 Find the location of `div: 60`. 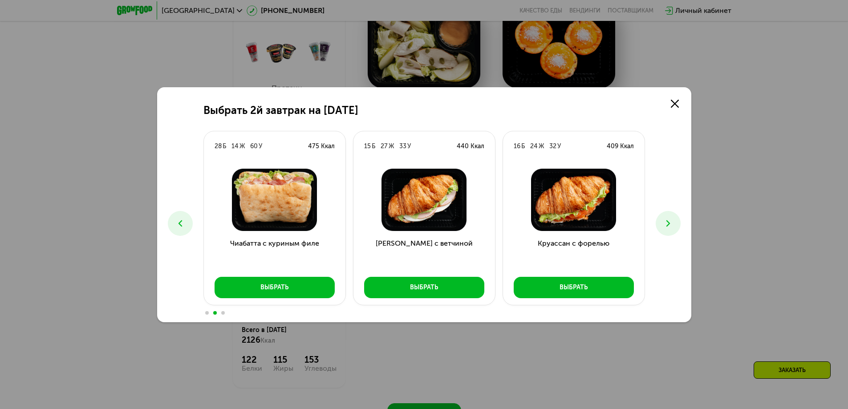

div: 60 is located at coordinates (254, 146).